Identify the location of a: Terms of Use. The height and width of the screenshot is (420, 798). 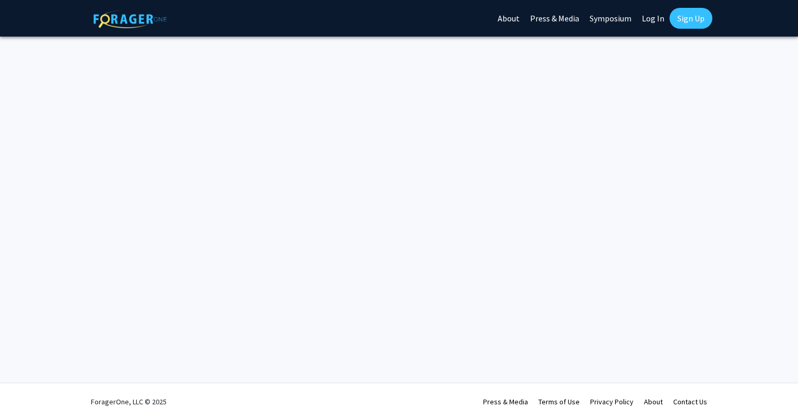
(559, 401).